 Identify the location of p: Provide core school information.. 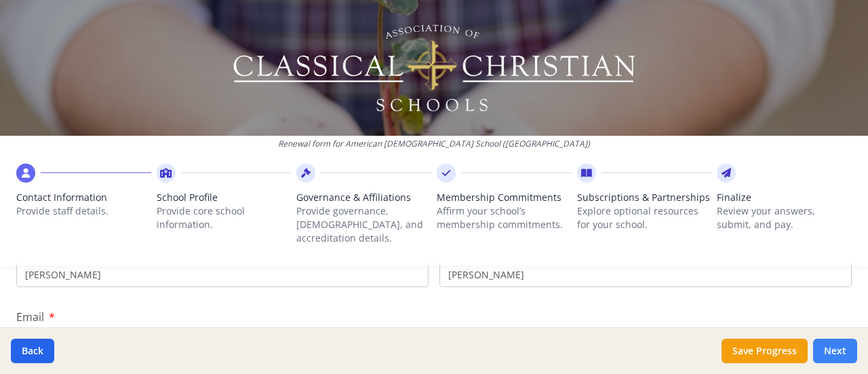
(223, 218).